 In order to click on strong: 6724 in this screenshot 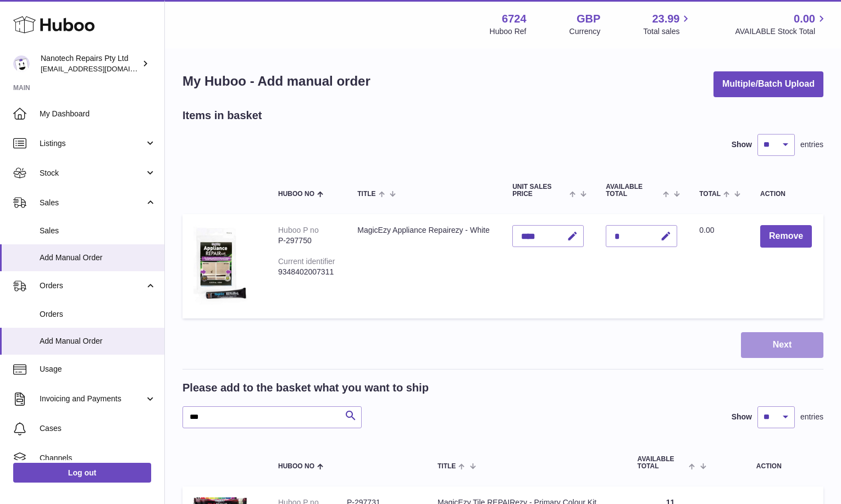, I will do `click(514, 18)`.